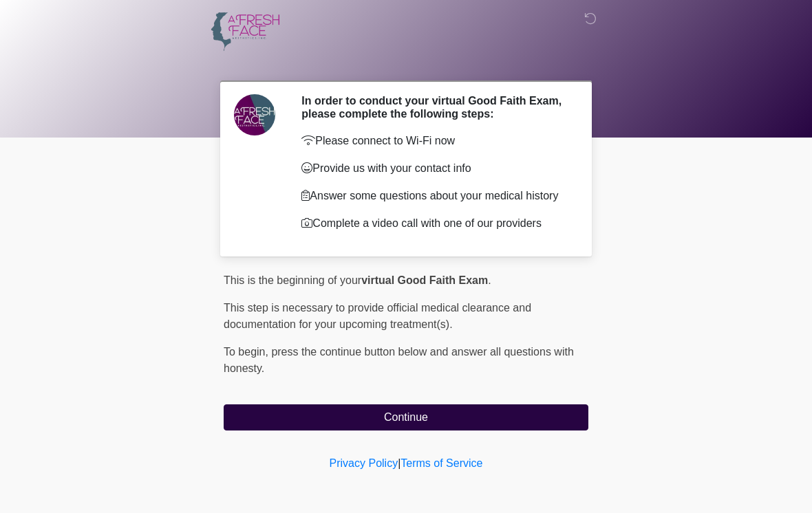  Describe the element at coordinates (399, 360) in the screenshot. I see `span: press the continue button below and answer all questions with honesty.` at that location.